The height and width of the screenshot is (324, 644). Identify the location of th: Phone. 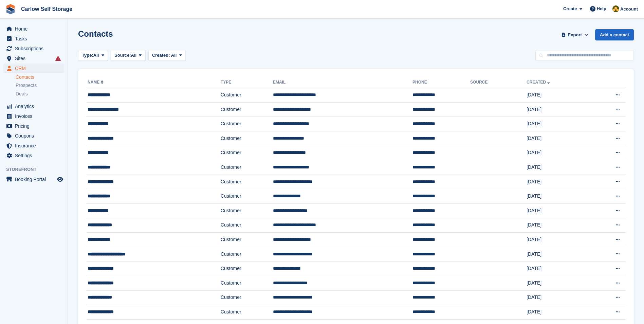
(441, 83).